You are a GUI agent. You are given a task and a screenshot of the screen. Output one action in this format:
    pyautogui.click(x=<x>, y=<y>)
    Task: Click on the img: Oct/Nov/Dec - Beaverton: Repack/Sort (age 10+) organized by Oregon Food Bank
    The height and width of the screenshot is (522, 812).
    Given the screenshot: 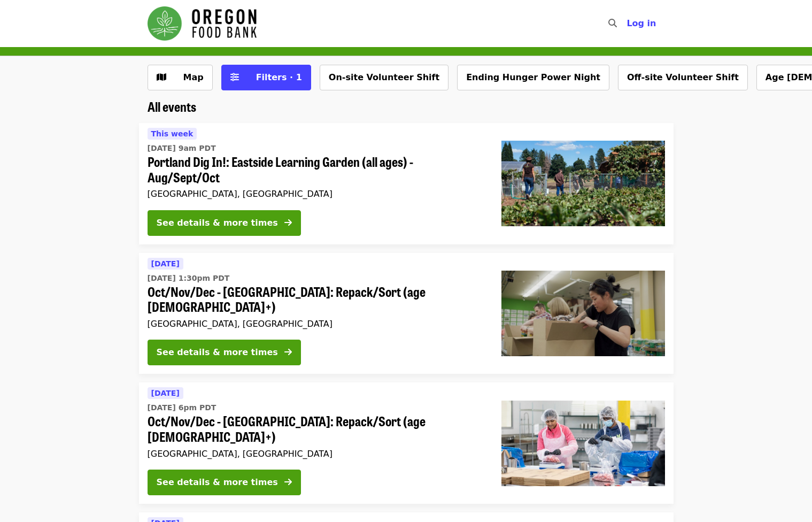 What is the action you would take?
    pyautogui.click(x=583, y=443)
    